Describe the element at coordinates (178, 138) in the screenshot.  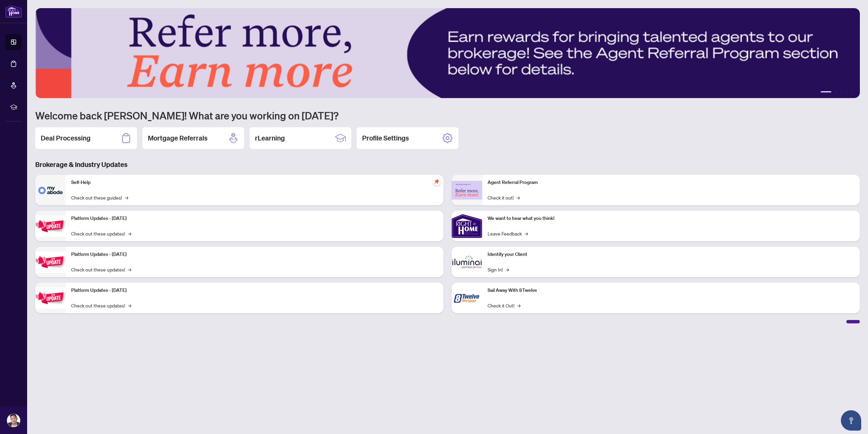
I see `h2: Mortgage Referrals` at that location.